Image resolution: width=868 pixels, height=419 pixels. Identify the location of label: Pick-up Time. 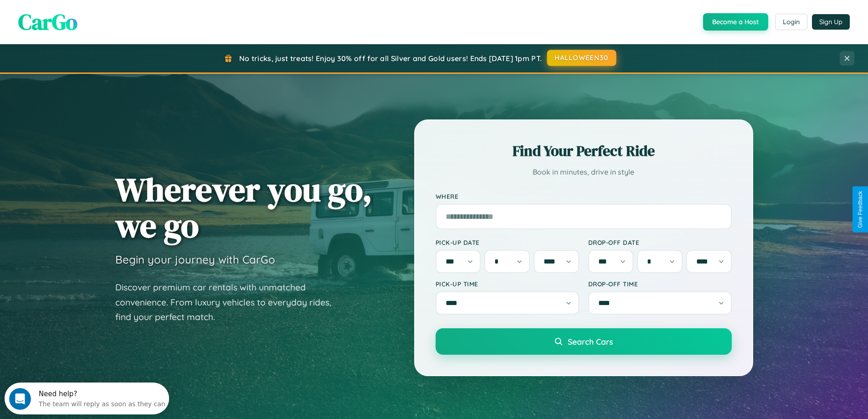
(507, 283).